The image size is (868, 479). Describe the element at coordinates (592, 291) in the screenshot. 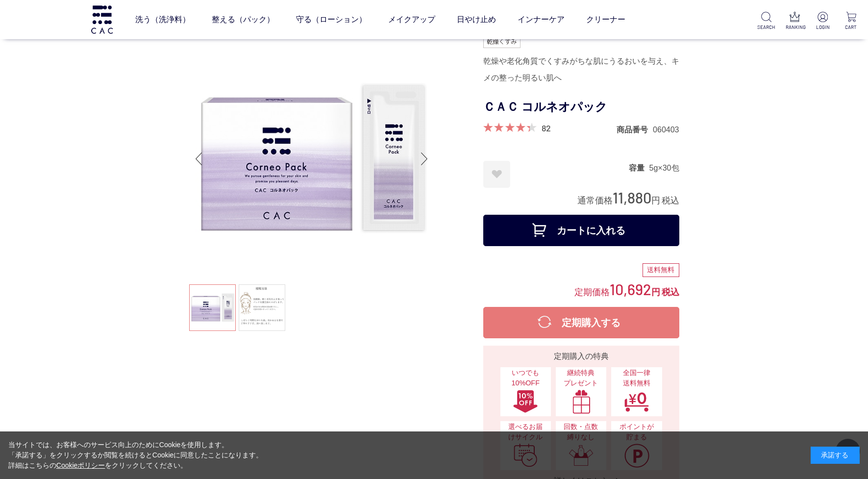

I see `span: 定期価格` at that location.